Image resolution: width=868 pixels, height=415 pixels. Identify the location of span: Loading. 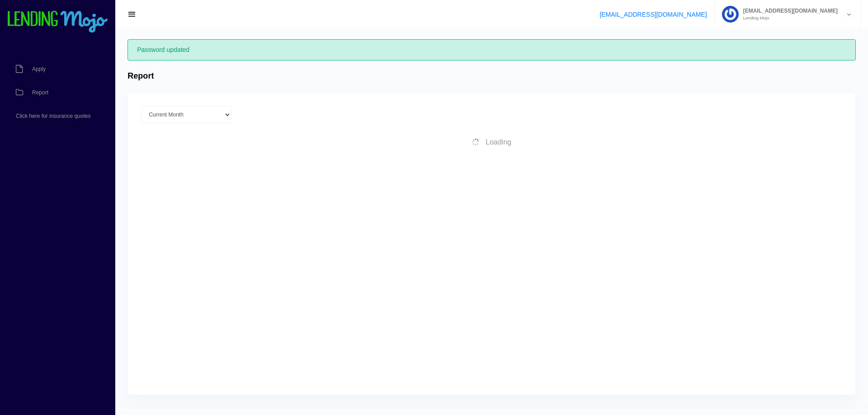
(498, 142).